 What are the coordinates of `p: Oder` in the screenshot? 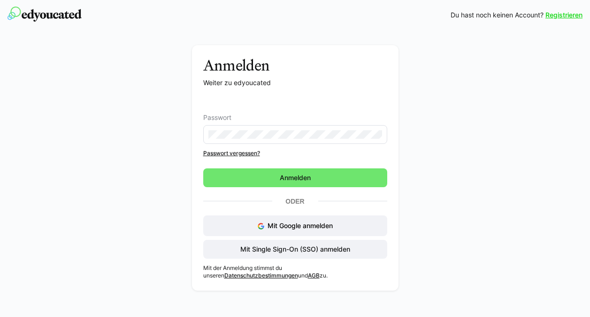 It's located at (295, 201).